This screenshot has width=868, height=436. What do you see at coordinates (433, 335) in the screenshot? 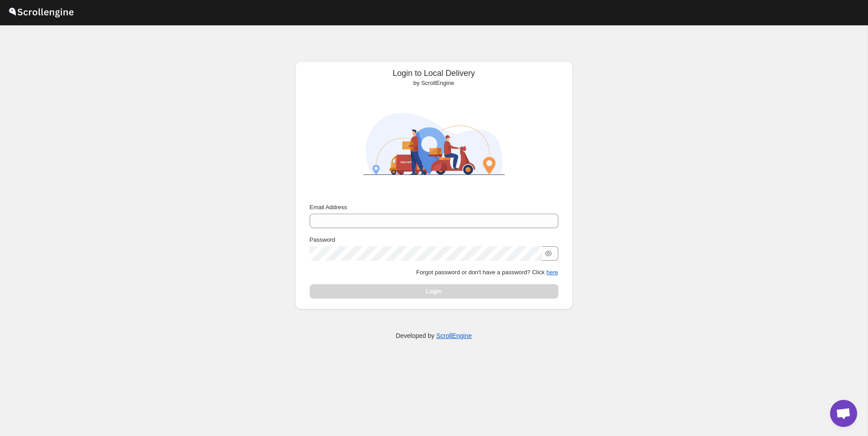
I see `p: Developed by` at bounding box center [433, 335].